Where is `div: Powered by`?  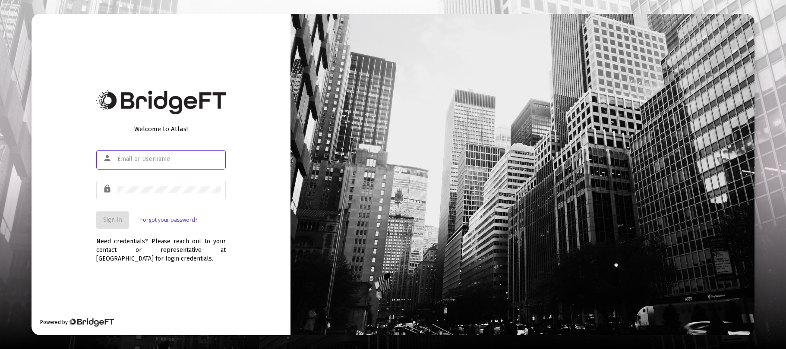 div: Powered by is located at coordinates (77, 322).